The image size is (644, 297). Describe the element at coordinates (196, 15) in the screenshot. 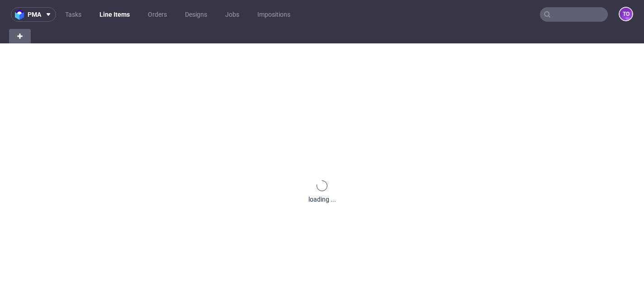

I see `a: Designs` at that location.